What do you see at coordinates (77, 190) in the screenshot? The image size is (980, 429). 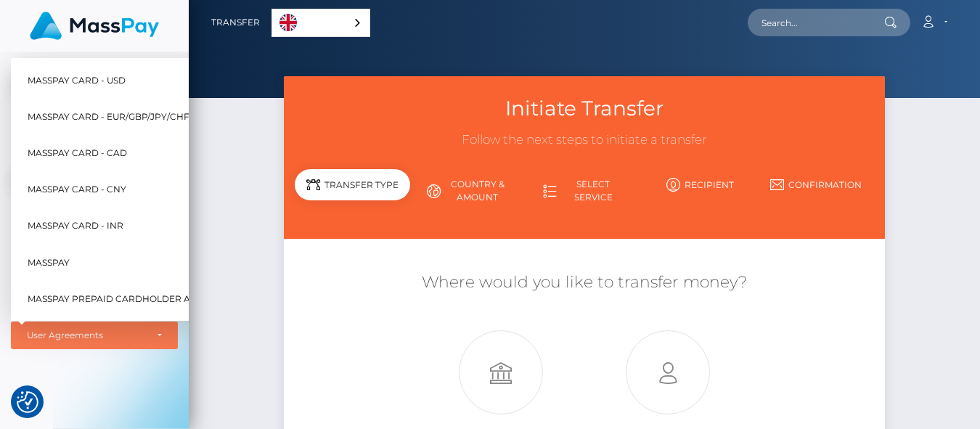 I see `span: MassPay Card - CNY` at bounding box center [77, 190].